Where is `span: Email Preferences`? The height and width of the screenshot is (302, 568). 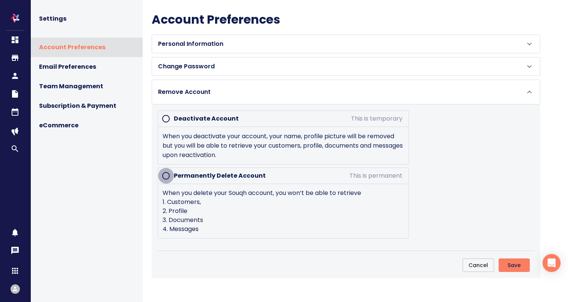
span: Email Preferences is located at coordinates (88, 67).